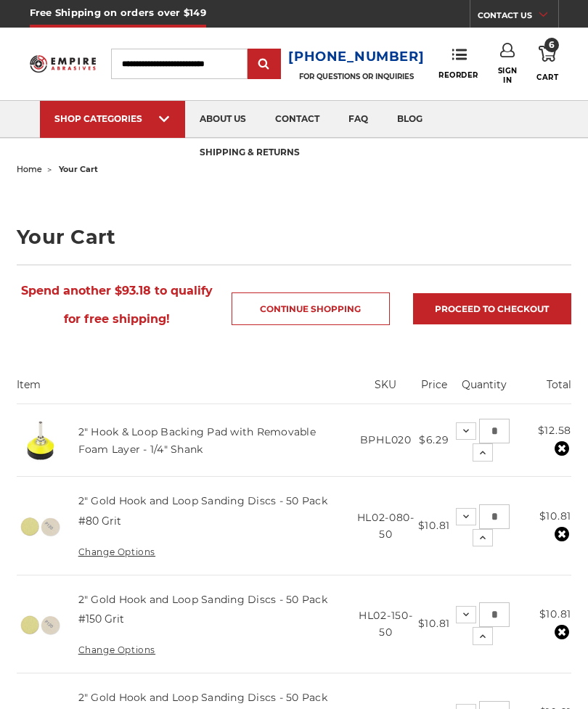 This screenshot has width=588, height=709. Describe the element at coordinates (101, 619) in the screenshot. I see `dd: #150 Grit` at that location.